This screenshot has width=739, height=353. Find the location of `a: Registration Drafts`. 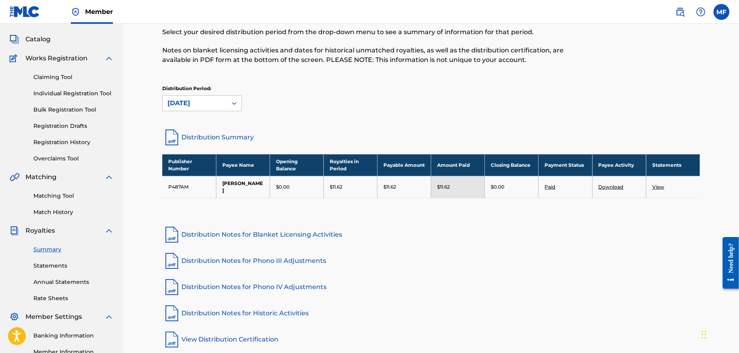

a: Registration Drafts is located at coordinates (74, 126).